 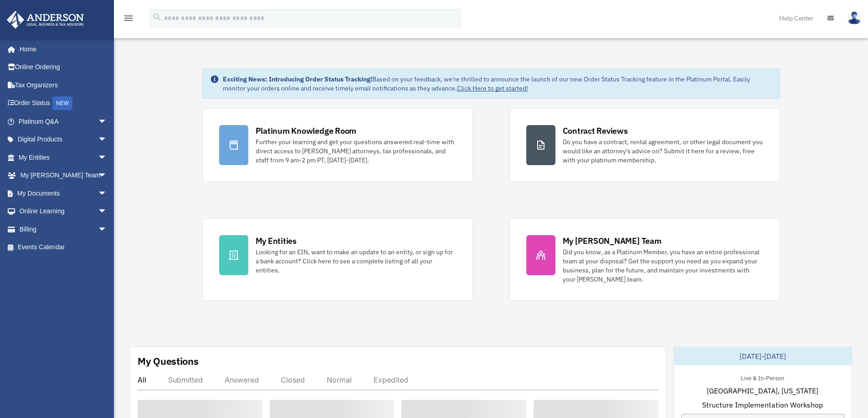 What do you see at coordinates (292, 380) in the screenshot?
I see `div: Closed` at bounding box center [292, 380].